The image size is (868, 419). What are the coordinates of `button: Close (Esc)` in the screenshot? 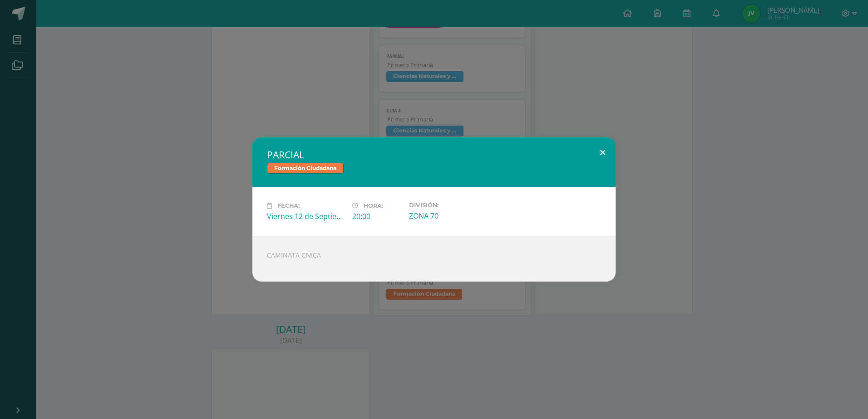 It's located at (602, 153).